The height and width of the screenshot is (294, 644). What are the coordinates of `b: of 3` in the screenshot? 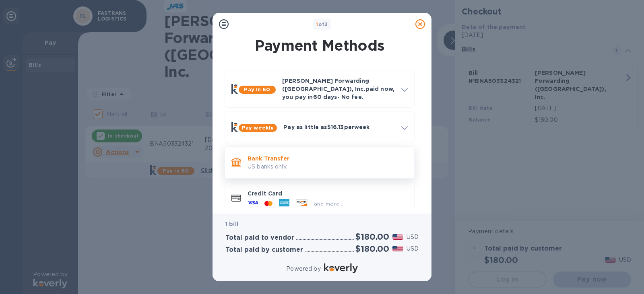 It's located at (322, 24).